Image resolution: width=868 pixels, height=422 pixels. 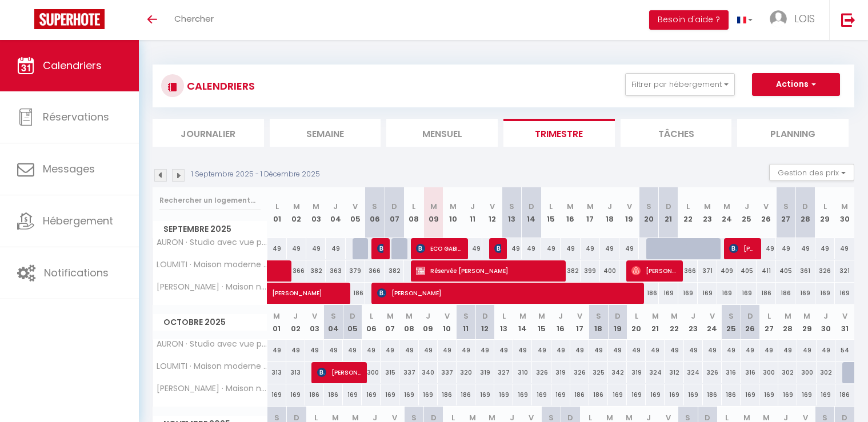 What do you see at coordinates (680, 85) in the screenshot?
I see `button: Filtrer par hébergement` at bounding box center [680, 85].